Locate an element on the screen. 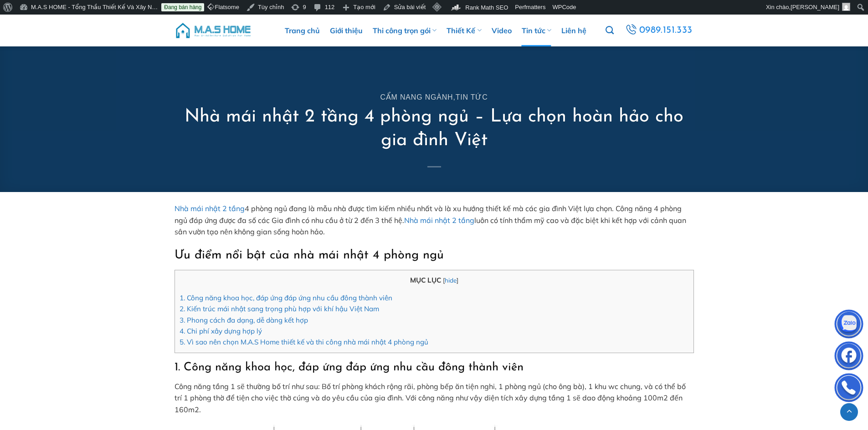  img: M.A.S HOME – Tổng Thầu Thiết Kế Và Xây Nhà Trọn Gói is located at coordinates (213, 31).